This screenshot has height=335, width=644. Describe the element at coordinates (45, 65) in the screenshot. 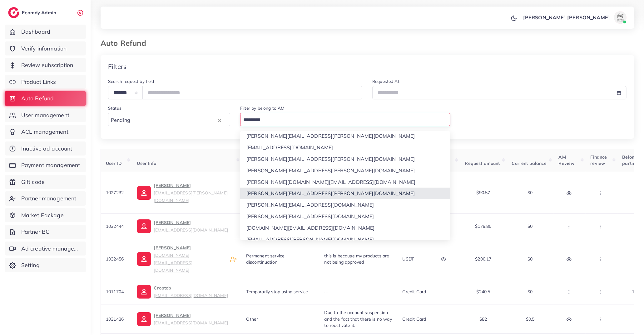

I see `a: Review subscription` at that location.